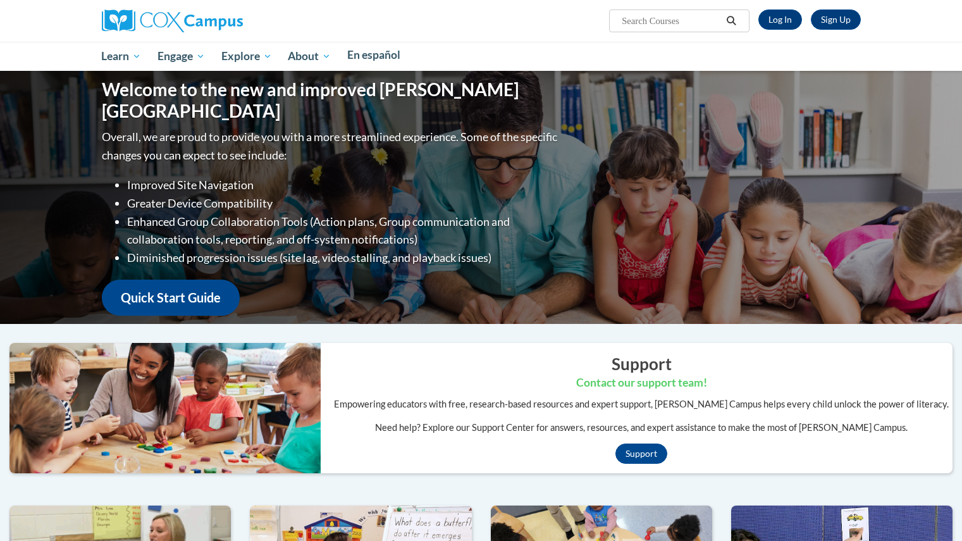 This screenshot has height=541, width=962. Describe the element at coordinates (641, 428) in the screenshot. I see `p: Need help? Explore our Support Center for answers, resources, and expert assistance to make the m...` at that location.